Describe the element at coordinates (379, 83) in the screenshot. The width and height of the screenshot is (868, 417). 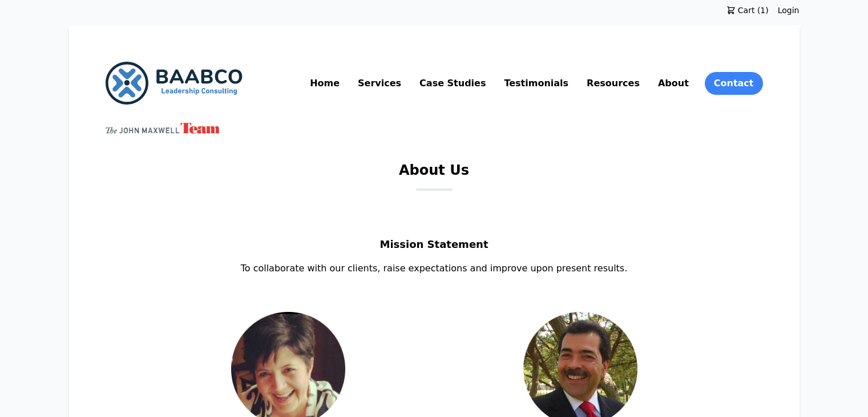
I see `a: Services` at that location.